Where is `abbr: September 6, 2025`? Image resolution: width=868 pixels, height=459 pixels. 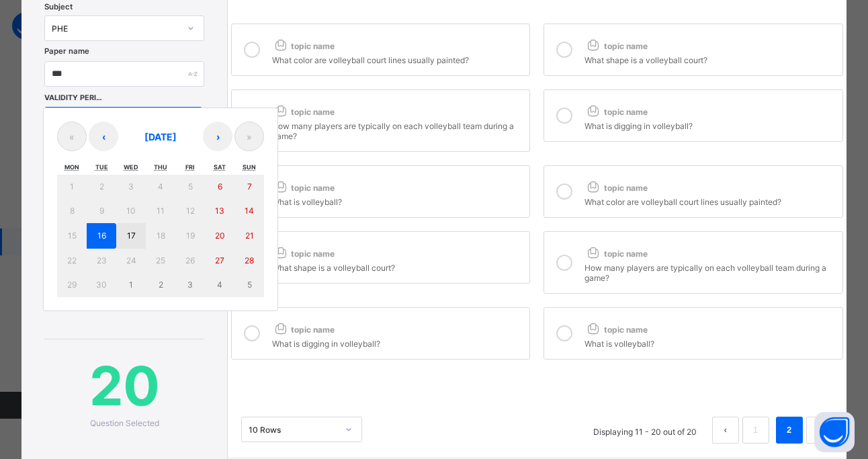 abbr: September 6, 2025 is located at coordinates (220, 186).